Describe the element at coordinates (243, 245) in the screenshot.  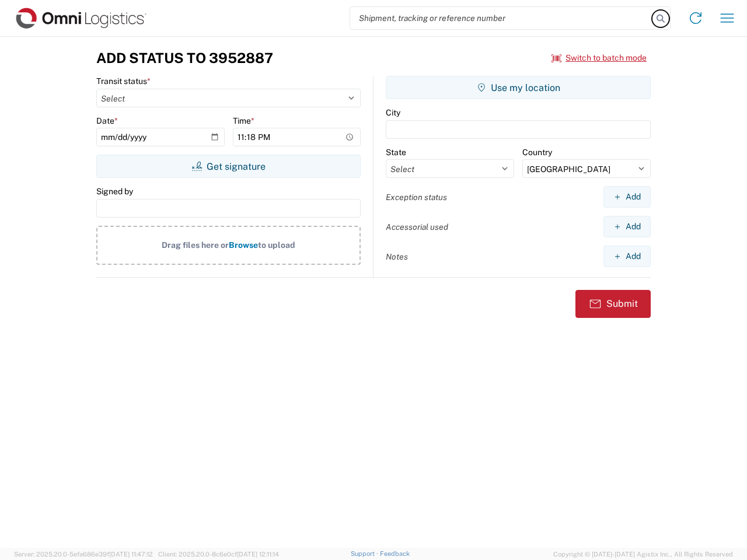
I see `span: Browse` at that location.